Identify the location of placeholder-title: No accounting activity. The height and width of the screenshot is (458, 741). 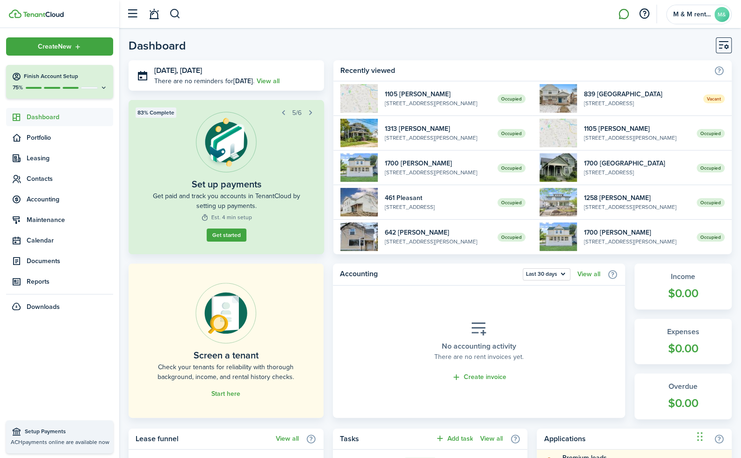
(479, 347).